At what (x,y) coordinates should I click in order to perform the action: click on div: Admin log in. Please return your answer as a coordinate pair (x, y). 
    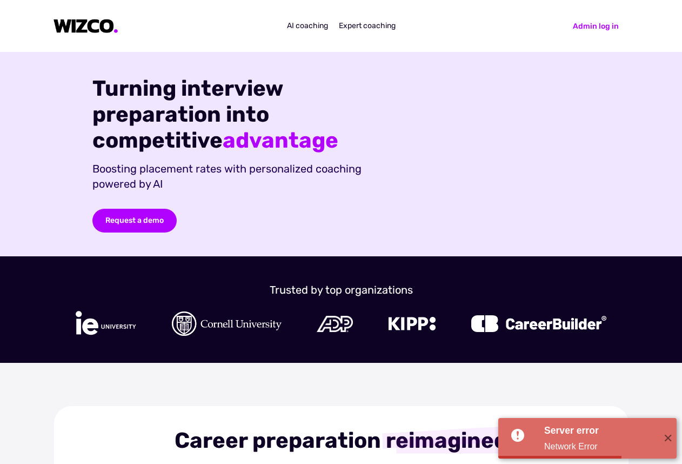
    Looking at the image, I should click on (596, 26).